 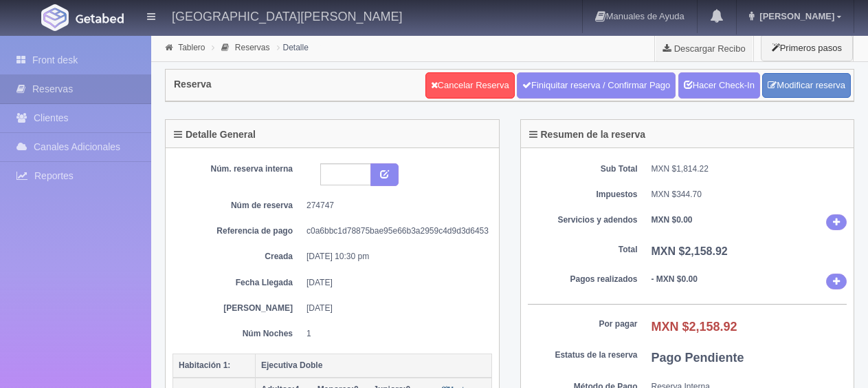 I want to click on dt: Fecha Llegada, so click(x=238, y=283).